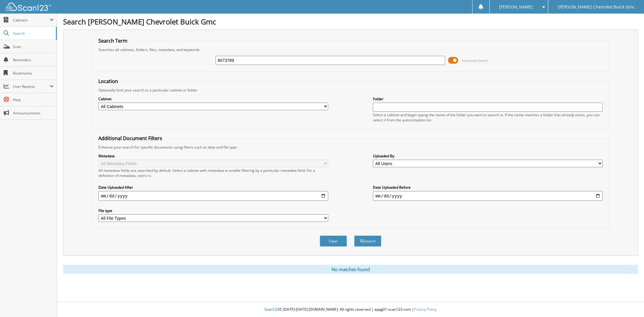 The height and width of the screenshot is (317, 644). Describe the element at coordinates (213, 196) in the screenshot. I see `input: start` at that location.